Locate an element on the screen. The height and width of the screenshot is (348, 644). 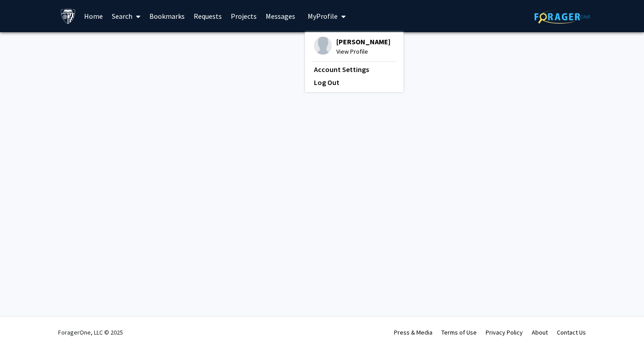
a: Privacy Policy is located at coordinates (504, 332).